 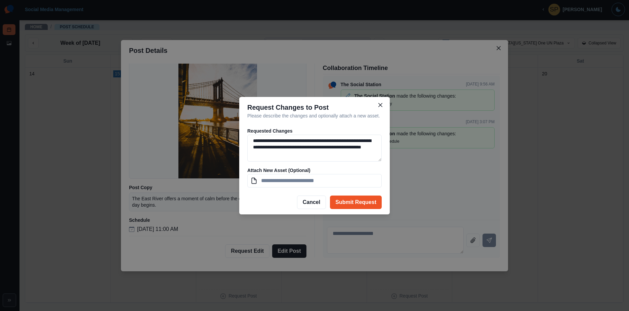 What do you see at coordinates (315, 116) in the screenshot?
I see `p: Please describe the changes and optionally attach a new asset.` at bounding box center [315, 116].